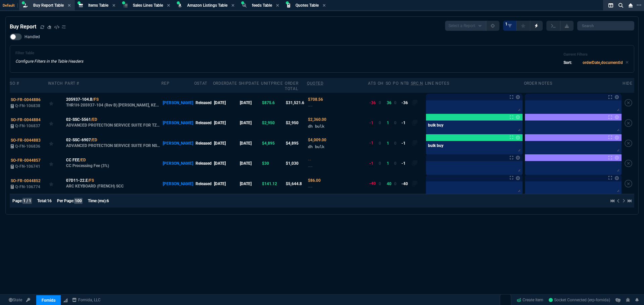 This screenshot has width=644, height=305. What do you see at coordinates (273, 184) in the screenshot?
I see `td: $141.12` at bounding box center [273, 184].